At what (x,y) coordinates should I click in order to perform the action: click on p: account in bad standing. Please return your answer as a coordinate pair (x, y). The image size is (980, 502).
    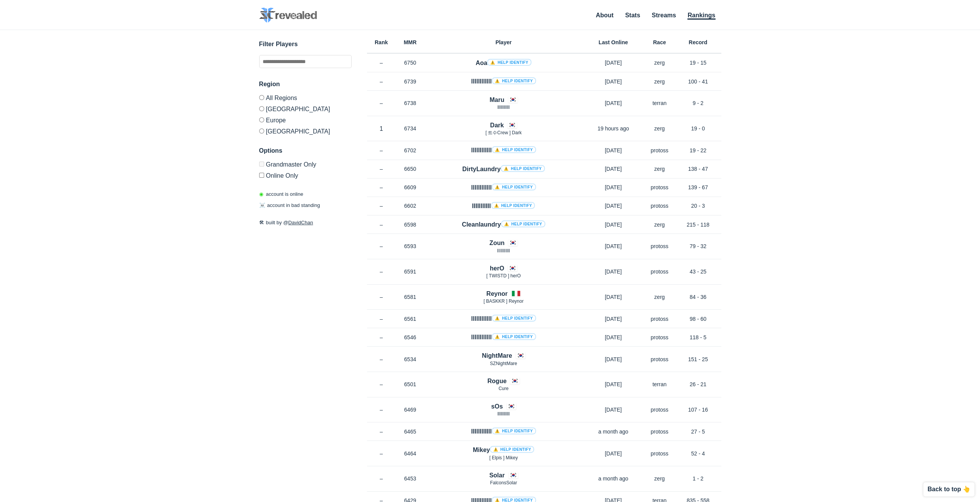
    Looking at the image, I should click on (289, 205).